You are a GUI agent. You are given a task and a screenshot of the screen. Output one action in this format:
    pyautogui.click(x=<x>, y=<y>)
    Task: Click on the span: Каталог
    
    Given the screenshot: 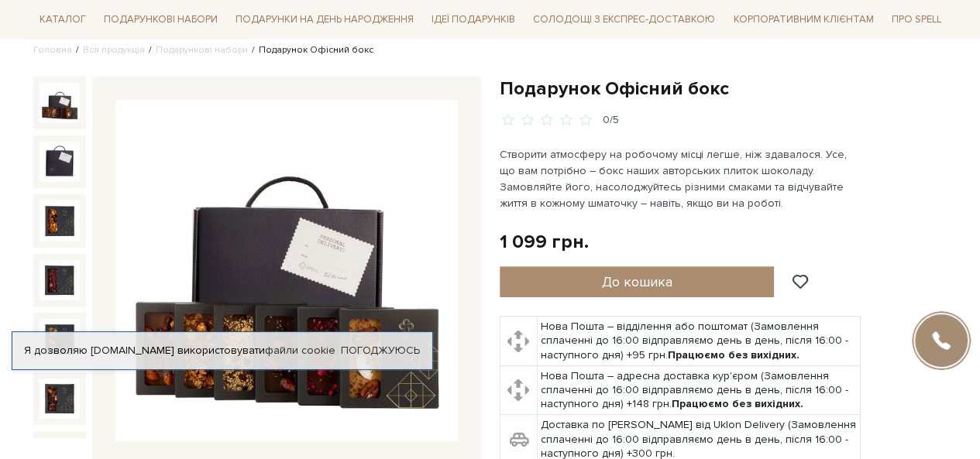 What is the action you would take?
    pyautogui.click(x=63, y=19)
    